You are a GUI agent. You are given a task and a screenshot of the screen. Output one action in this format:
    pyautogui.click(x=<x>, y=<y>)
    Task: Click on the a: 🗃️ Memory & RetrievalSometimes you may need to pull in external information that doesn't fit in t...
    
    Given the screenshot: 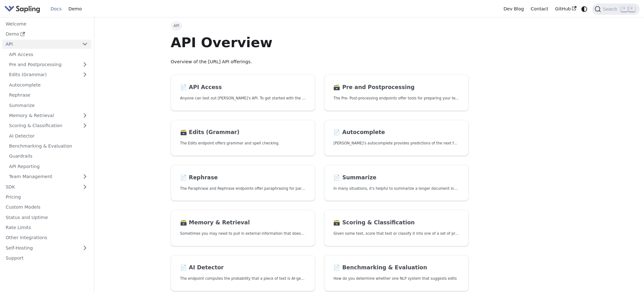 What is the action you would take?
    pyautogui.click(x=243, y=227)
    